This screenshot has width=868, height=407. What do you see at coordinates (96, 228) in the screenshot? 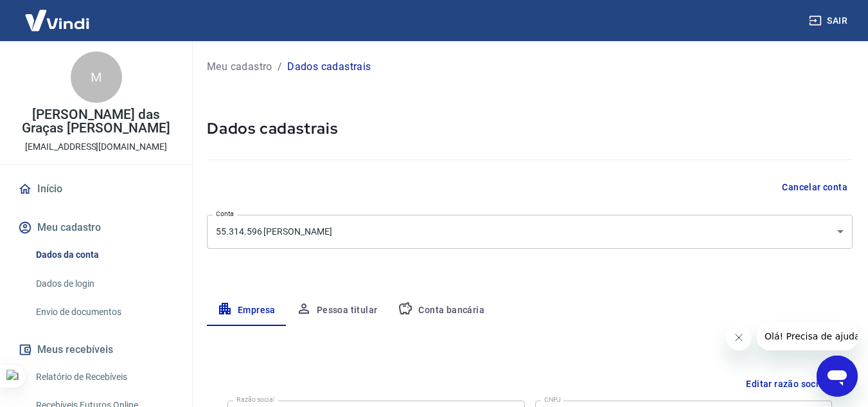
I see `button: Meu cadastro` at bounding box center [96, 228].